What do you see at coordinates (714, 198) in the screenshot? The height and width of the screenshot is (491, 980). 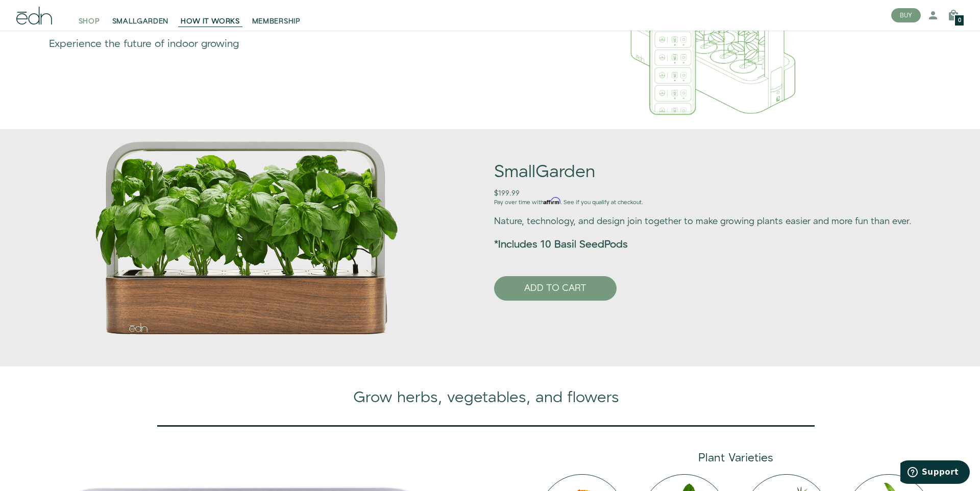 I see `h5: $199.99` at bounding box center [714, 198].